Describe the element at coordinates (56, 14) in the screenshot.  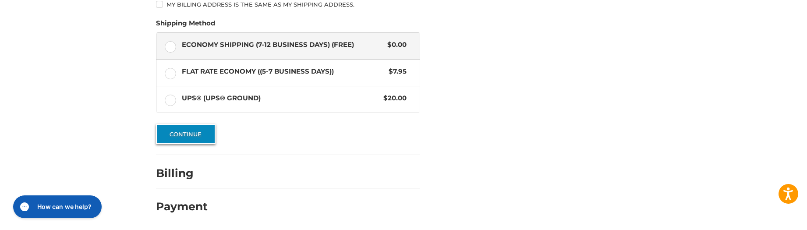
I see `h1: How can we help?` at that location.